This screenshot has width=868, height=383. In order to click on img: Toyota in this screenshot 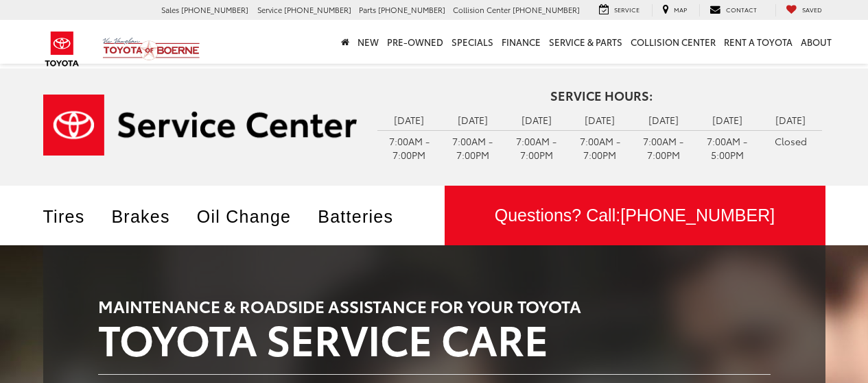, I will do `click(62, 49)`.